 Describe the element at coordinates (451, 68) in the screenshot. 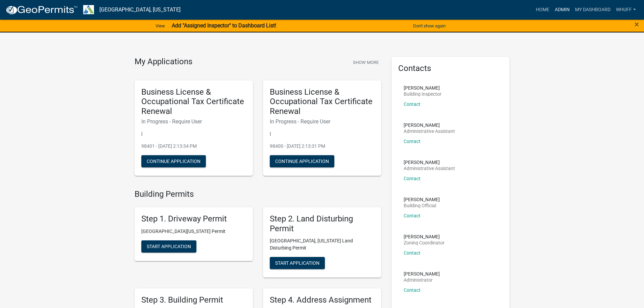

I see `h5: Contacts` at that location.